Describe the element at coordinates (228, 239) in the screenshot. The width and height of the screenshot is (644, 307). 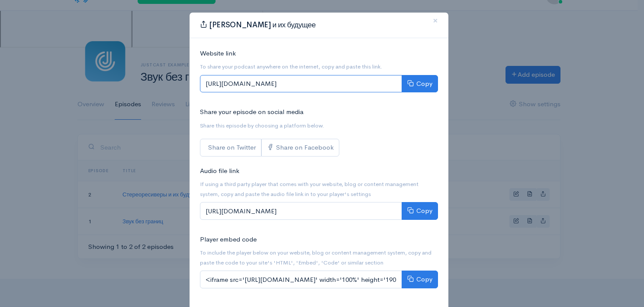
I see `label: Player embed code` at that location.